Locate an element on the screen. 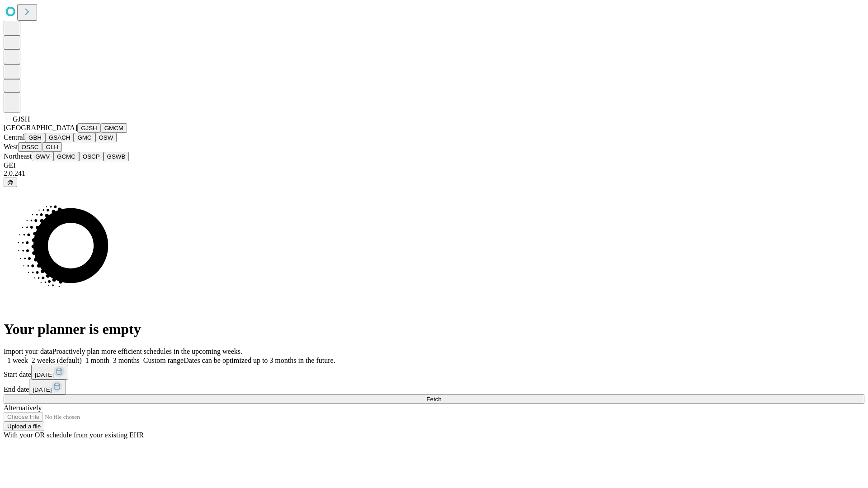 The width and height of the screenshot is (868, 488). button: Fetch is located at coordinates (434, 399).